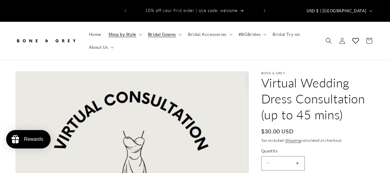 The width and height of the screenshot is (390, 173). Describe the element at coordinates (95, 34) in the screenshot. I see `span: Home` at that location.